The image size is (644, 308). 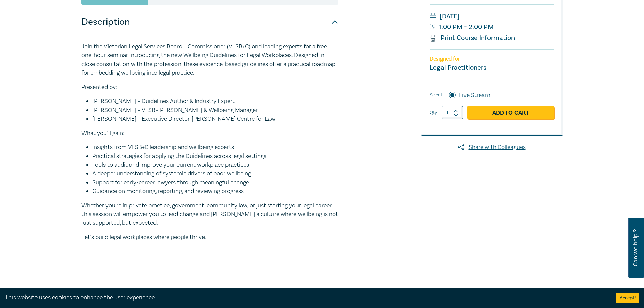 I want to click on li: A deeper understanding of systemic drivers of poor wellbeing, so click(x=215, y=174).